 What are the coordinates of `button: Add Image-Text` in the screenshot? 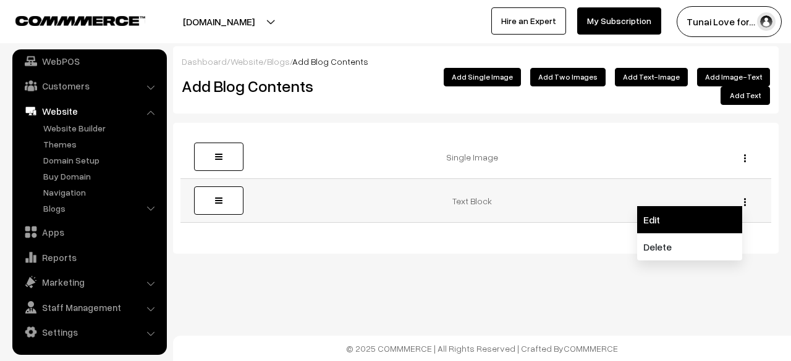 It's located at (733, 77).